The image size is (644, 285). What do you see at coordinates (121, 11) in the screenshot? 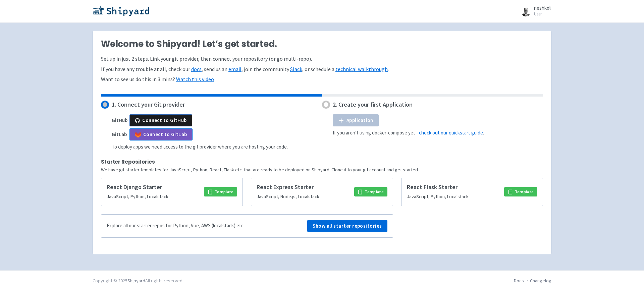
I see `img: Shipyard logo` at bounding box center [121, 11].